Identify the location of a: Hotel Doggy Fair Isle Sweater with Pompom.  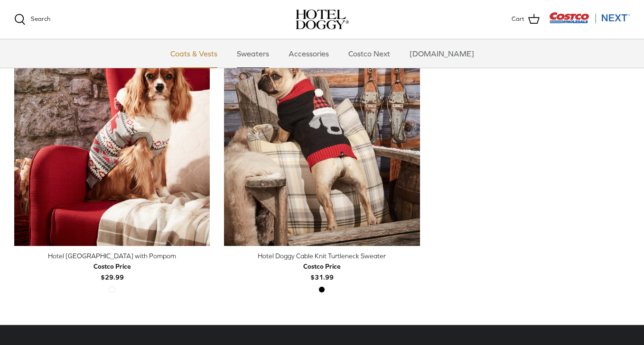
(112, 124).